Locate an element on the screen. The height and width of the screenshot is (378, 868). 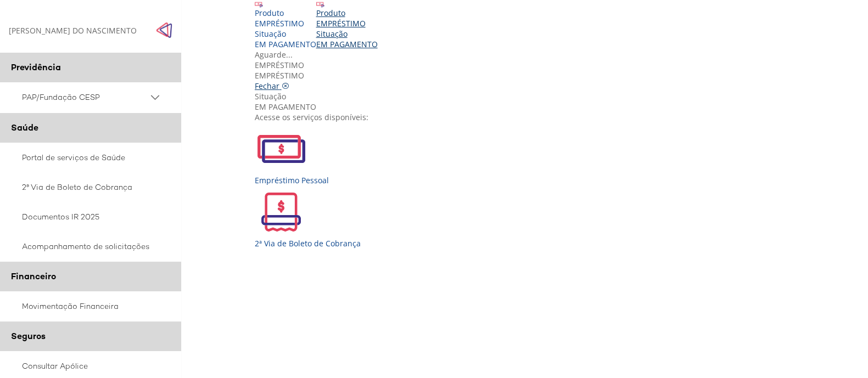
span: Seguros is located at coordinates (28, 336).